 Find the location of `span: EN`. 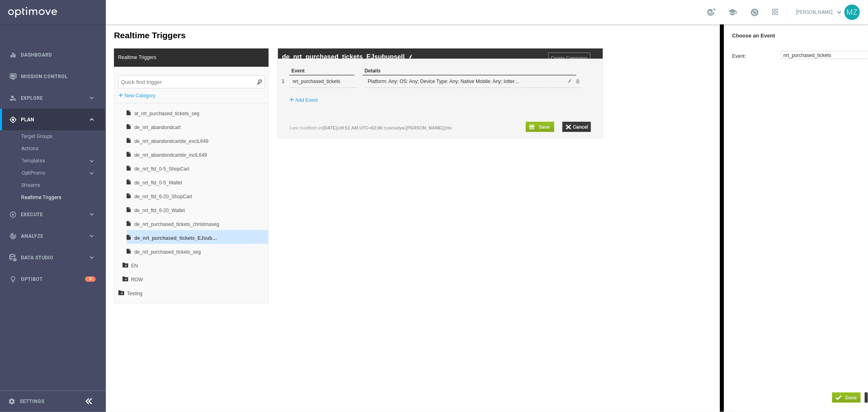

span: EN is located at coordinates (69, 241).